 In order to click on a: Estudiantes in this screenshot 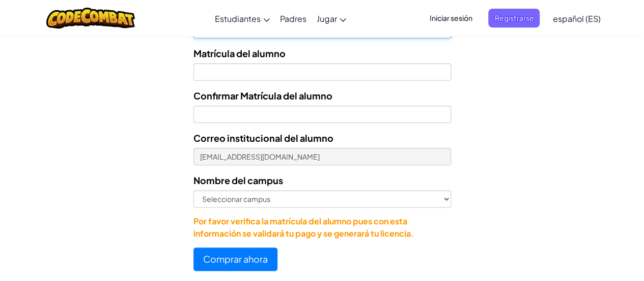, I will do `click(242, 18)`.